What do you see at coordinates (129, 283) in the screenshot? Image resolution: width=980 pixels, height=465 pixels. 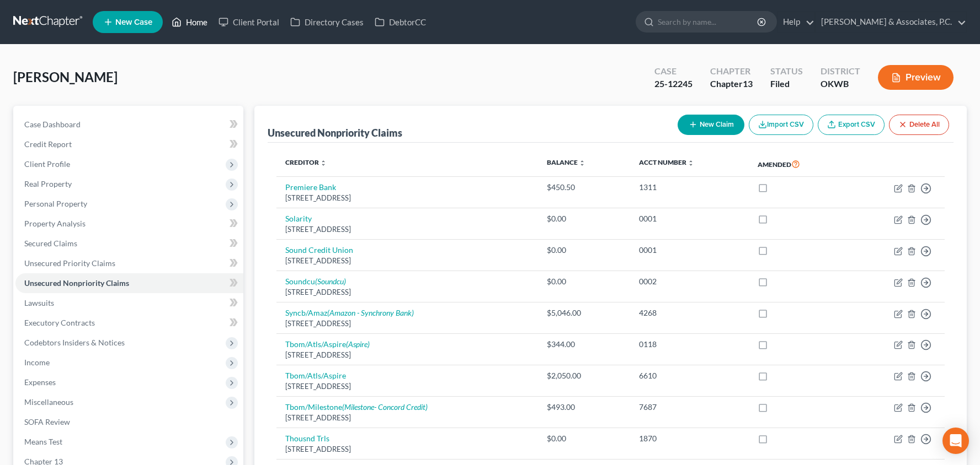 I see `a: Unsecured Nonpriority Claims` at bounding box center [129, 283].